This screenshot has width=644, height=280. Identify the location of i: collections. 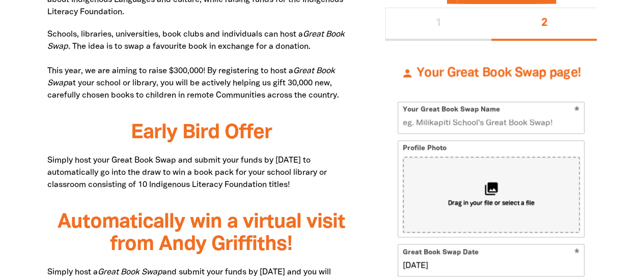
(491, 189).